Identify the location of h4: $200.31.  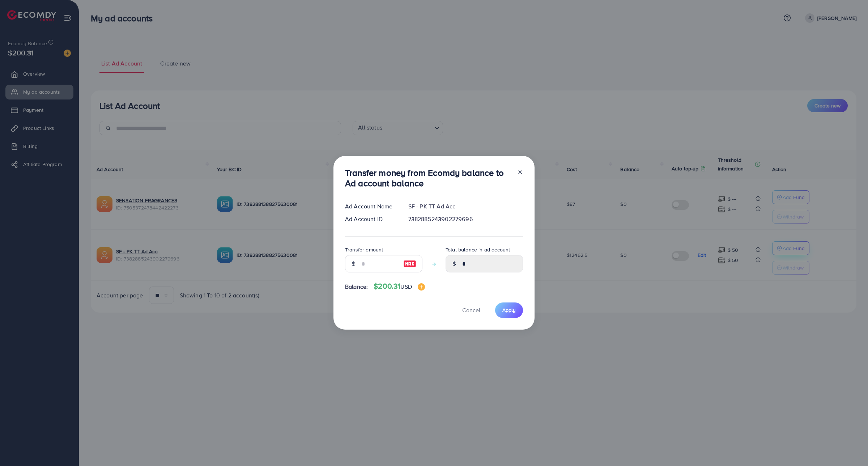
(399, 286).